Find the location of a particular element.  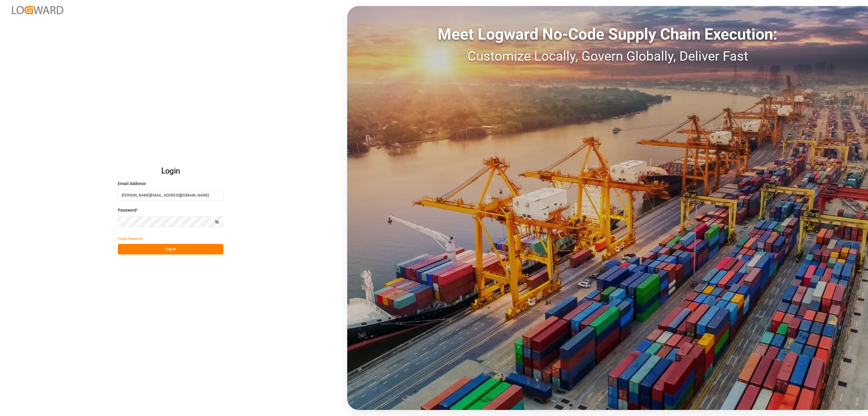

div: Meet Logward No-Code Supply Chain Execution: is located at coordinates (608, 34).